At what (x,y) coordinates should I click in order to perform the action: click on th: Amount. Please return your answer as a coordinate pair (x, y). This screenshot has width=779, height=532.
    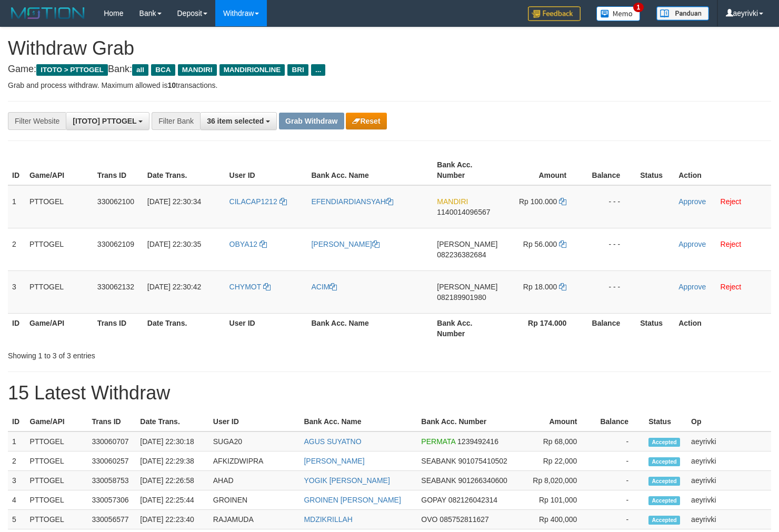
    Looking at the image, I should click on (555, 422).